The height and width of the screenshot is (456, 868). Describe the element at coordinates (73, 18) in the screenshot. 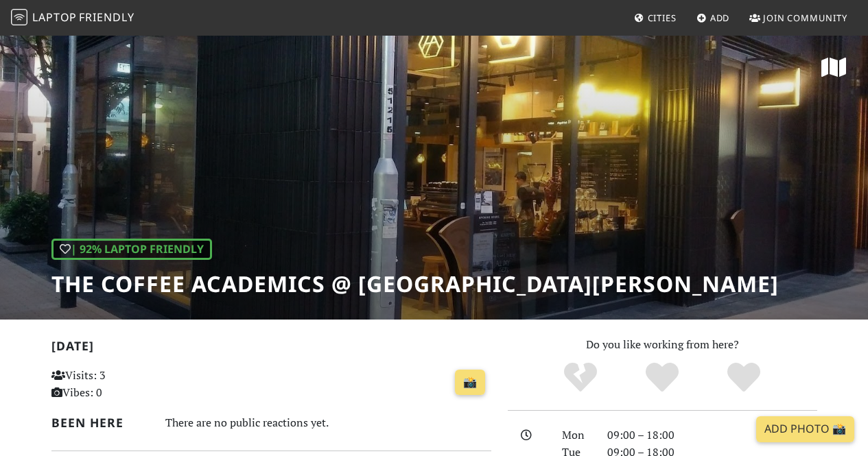

I see `a: LaptopFriendly LaptopFriendly` at that location.